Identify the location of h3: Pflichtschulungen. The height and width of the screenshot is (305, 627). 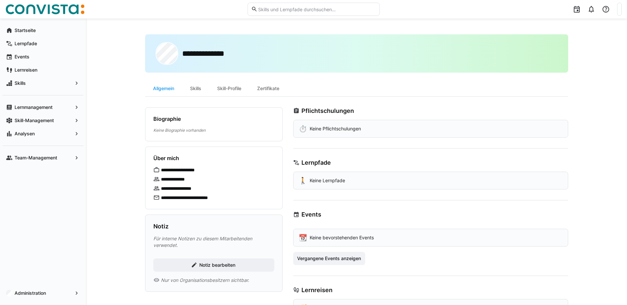
(327, 111).